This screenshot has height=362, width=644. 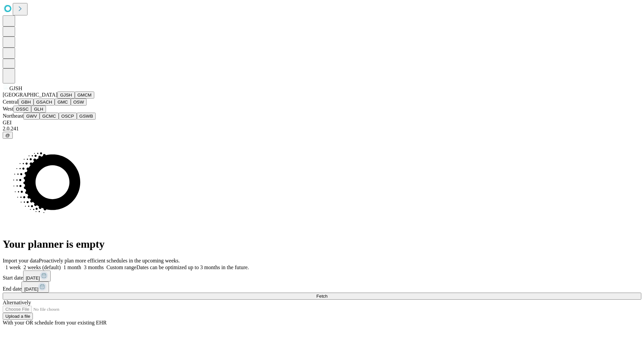 I want to click on span: Northeast, so click(x=13, y=116).